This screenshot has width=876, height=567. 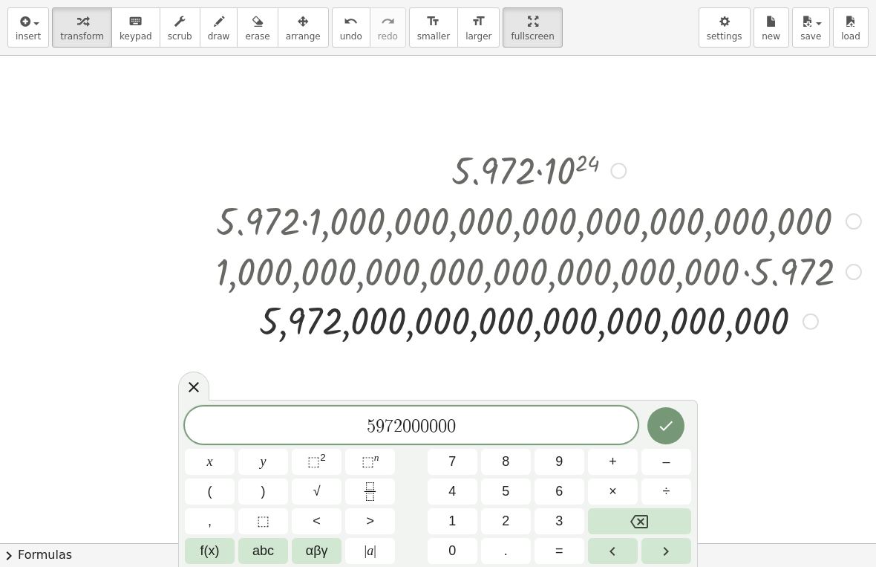 I want to click on button: Greek alphabet, so click(x=316, y=550).